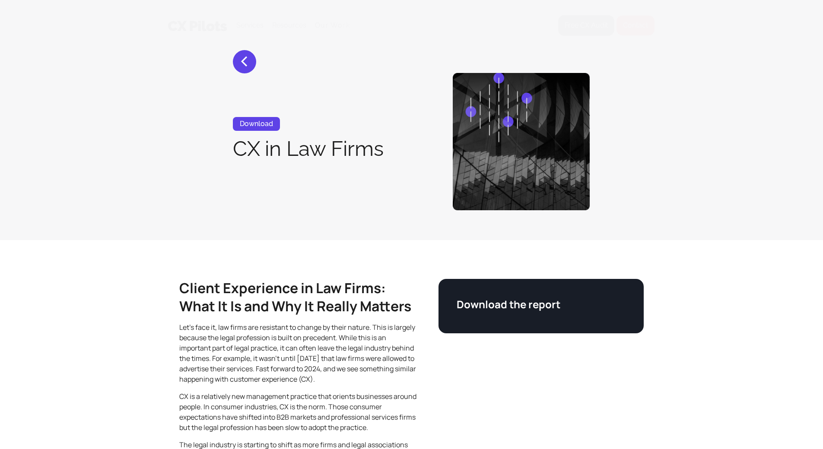  I want to click on a: Contact, so click(635, 25).